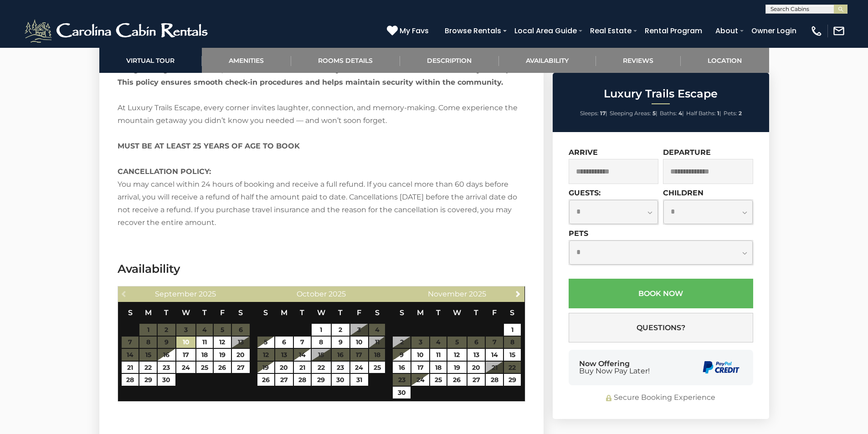 The height and width of the screenshot is (434, 868). I want to click on a: Reviews, so click(639, 60).